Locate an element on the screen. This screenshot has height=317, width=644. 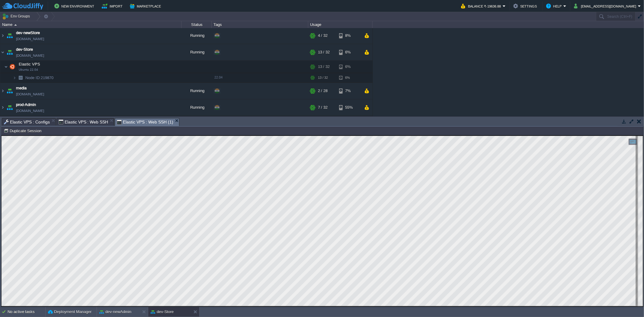
a: dev-newStore is located at coordinates (28, 33).